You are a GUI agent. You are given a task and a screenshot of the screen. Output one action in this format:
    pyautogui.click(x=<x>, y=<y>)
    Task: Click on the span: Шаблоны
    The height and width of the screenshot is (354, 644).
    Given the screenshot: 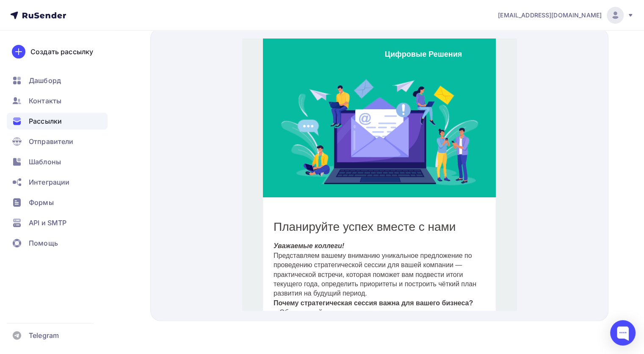 What is the action you would take?
    pyautogui.click(x=45, y=162)
    